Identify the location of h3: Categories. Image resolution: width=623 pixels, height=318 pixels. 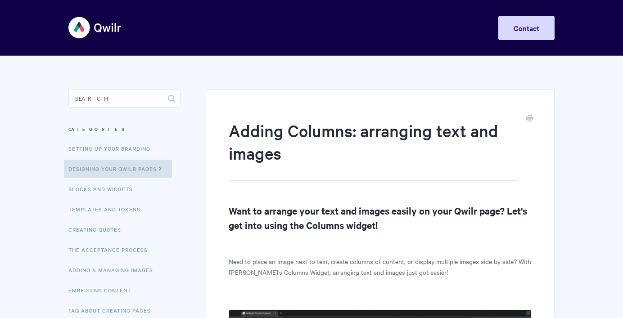
(124, 129).